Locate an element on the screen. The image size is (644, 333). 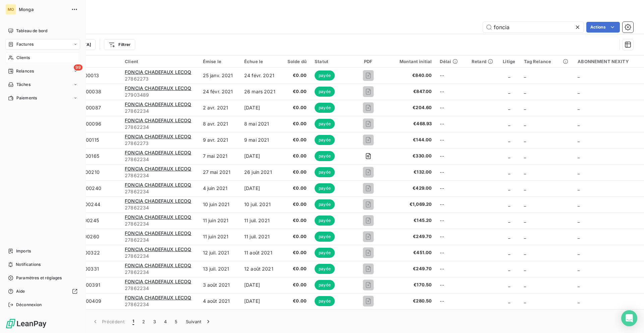
span: Factures is located at coordinates (25, 44).